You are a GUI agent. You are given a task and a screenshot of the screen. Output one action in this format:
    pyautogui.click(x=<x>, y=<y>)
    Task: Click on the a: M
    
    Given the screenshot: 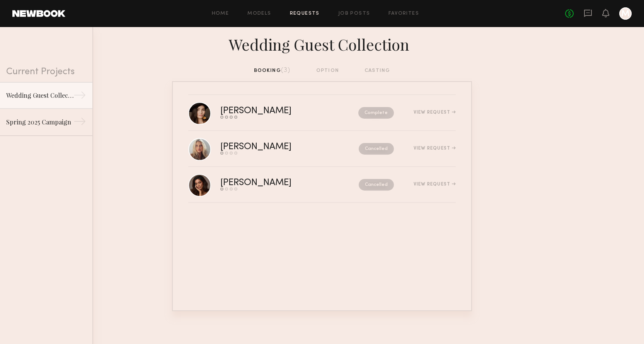 What is the action you would take?
    pyautogui.click(x=626, y=14)
    